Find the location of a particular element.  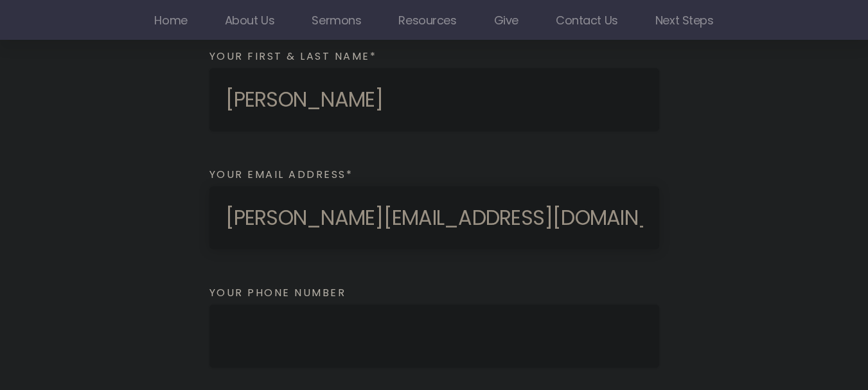

label: Your Phone Number is located at coordinates (434, 293).